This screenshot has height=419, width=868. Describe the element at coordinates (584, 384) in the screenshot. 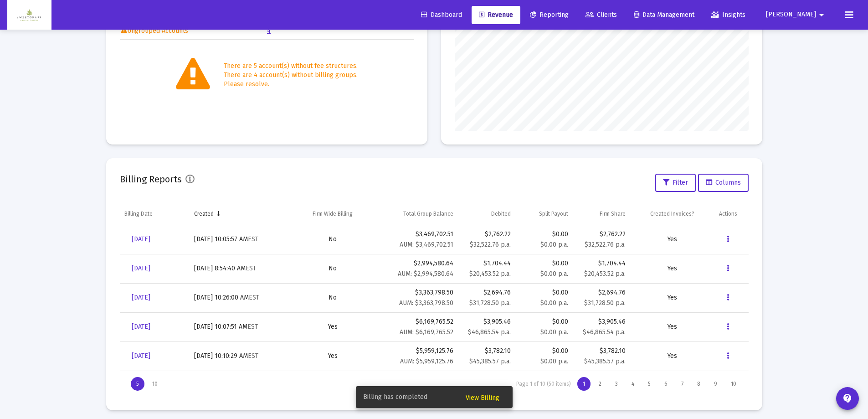

I see `div: Page 1` at that location.